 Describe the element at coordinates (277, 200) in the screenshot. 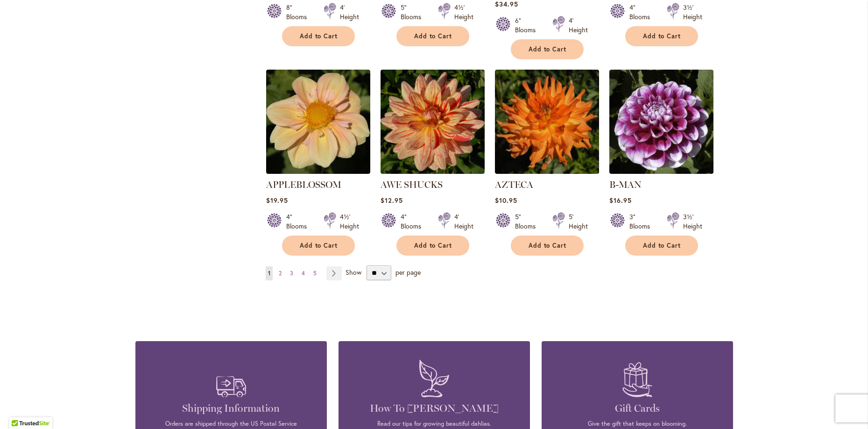

I see `span: $19.95` at that location.